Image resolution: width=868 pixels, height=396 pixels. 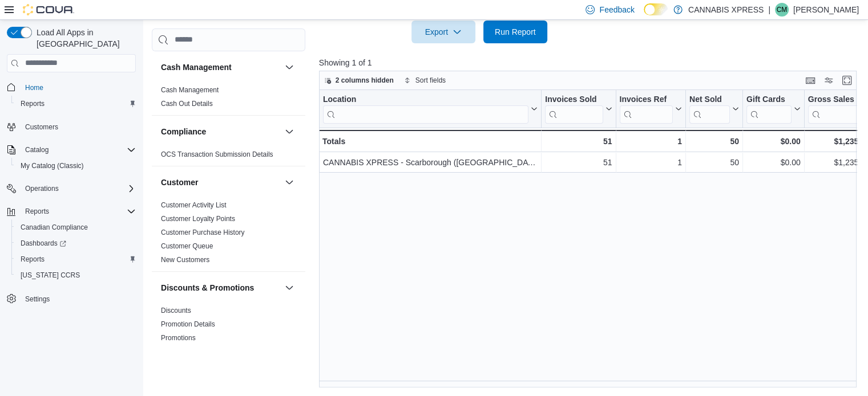 What do you see at coordinates (71, 298) in the screenshot?
I see `button: Settings` at bounding box center [71, 298].